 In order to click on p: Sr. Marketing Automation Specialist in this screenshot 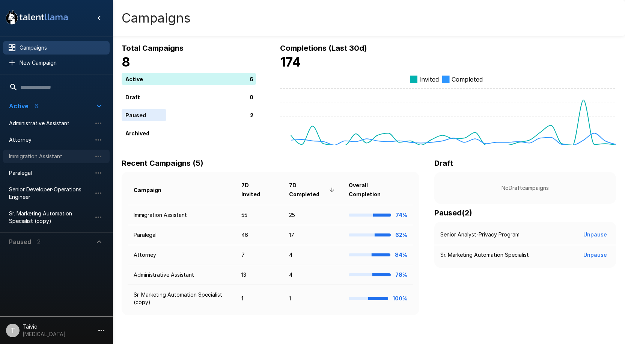, I will do `click(485, 255)`.